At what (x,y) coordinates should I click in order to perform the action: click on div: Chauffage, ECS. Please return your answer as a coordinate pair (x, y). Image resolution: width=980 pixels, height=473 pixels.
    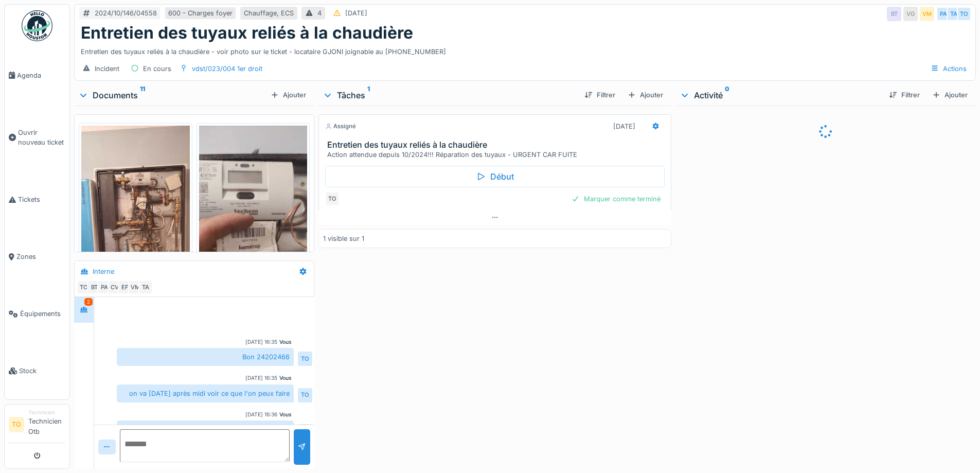
    Looking at the image, I should click on (269, 13).